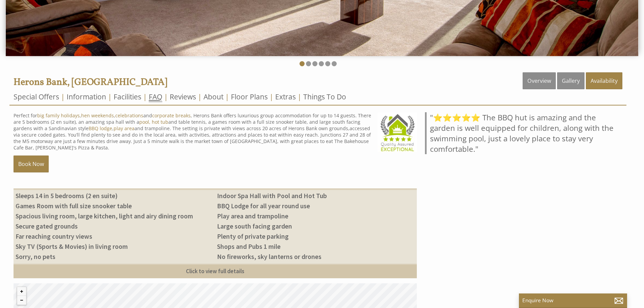  What do you see at coordinates (285, 97) in the screenshot?
I see `a: Extras` at bounding box center [285, 97].